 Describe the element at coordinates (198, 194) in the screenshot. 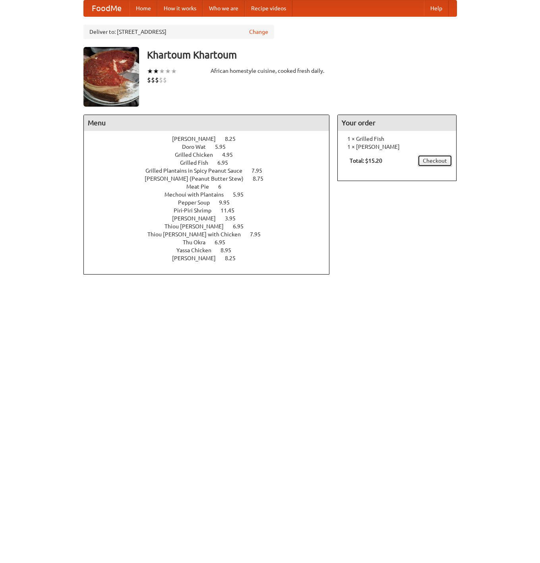

I see `span: Mechoui with Plantains` at that location.